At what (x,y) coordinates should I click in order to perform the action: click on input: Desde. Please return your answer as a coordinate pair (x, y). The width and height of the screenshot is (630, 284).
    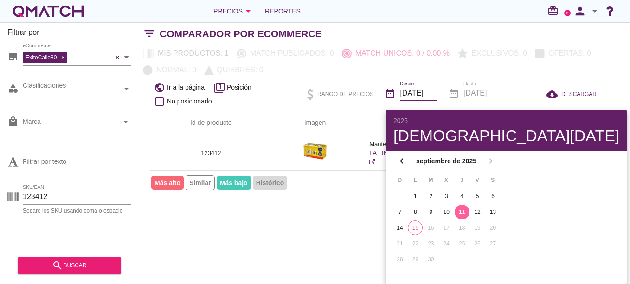
    Looking at the image, I should click on (419, 93).